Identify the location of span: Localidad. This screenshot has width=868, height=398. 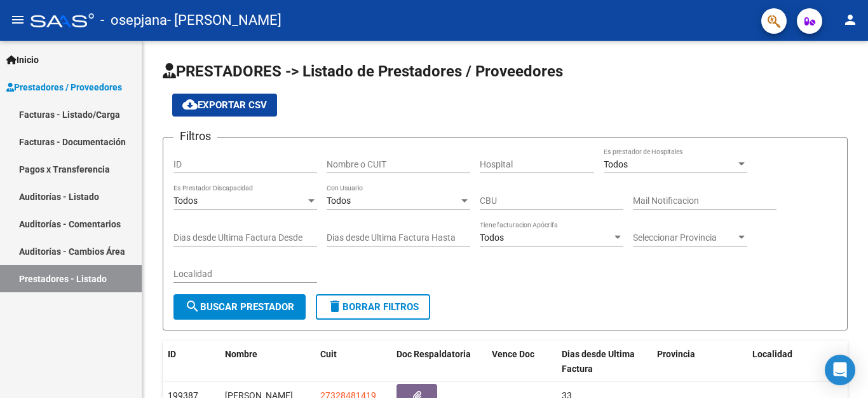
(772, 354).